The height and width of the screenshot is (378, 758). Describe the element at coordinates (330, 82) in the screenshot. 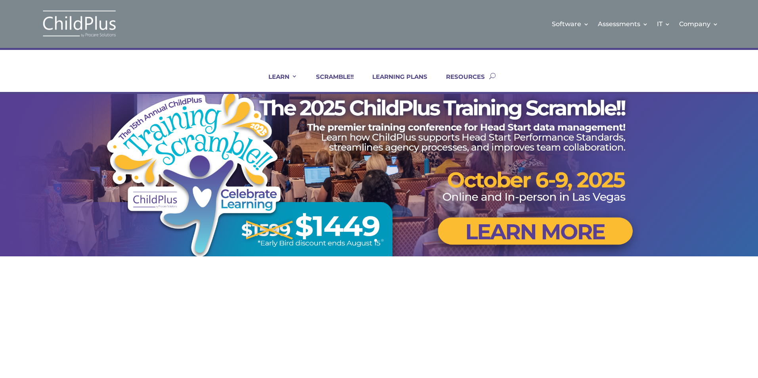

I see `a: SCRAMBLE!!` at that location.